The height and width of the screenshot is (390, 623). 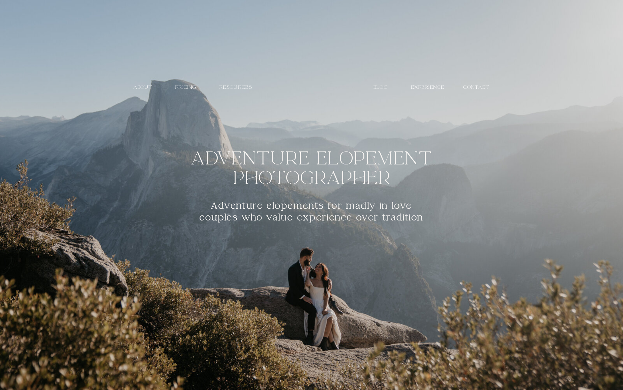 What do you see at coordinates (428, 87) in the screenshot?
I see `a: EXPERIENCE` at bounding box center [428, 87].